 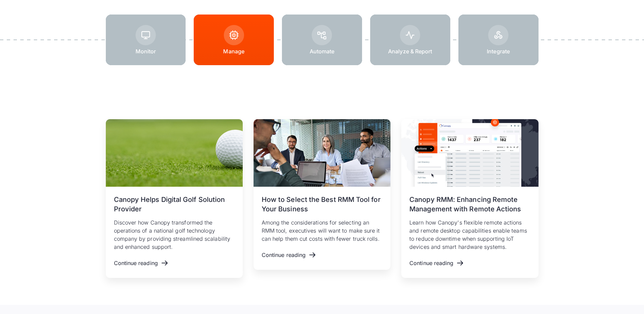 I want to click on h3: Canopy RMM: Enhancing Remote Management with Remote Actions, so click(x=470, y=204).